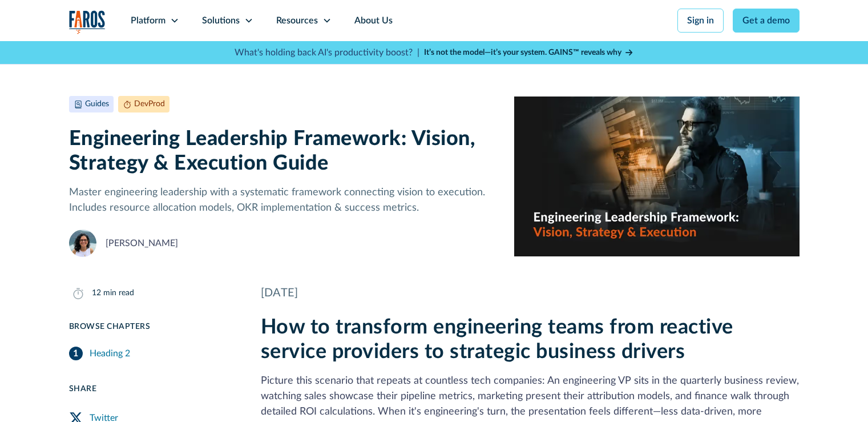 The height and width of the screenshot is (422, 868). What do you see at coordinates (327, 53) in the screenshot?
I see `p: What's holding back AI's productivity boost? |` at bounding box center [327, 53].